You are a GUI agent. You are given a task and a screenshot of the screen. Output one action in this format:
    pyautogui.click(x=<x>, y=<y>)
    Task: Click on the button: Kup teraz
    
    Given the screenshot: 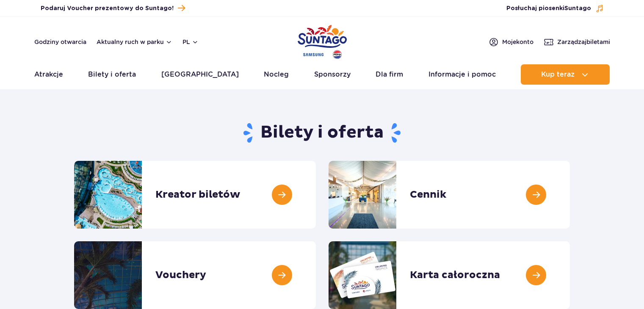 What is the action you would take?
    pyautogui.click(x=565, y=75)
    